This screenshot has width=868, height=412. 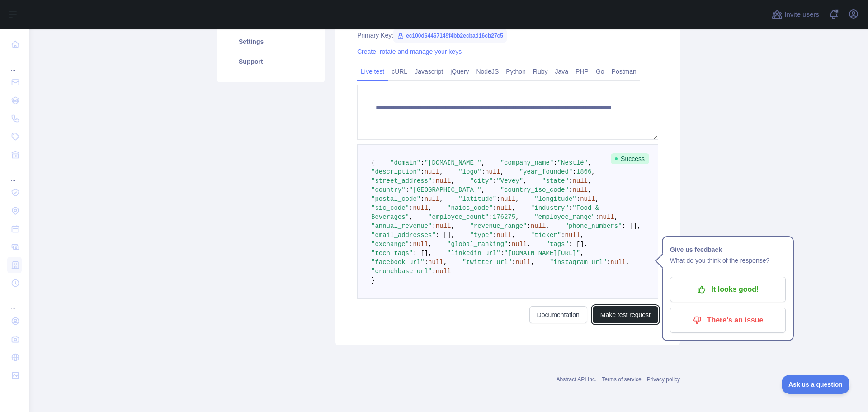 I want to click on span: "employee_range", so click(x=565, y=217).